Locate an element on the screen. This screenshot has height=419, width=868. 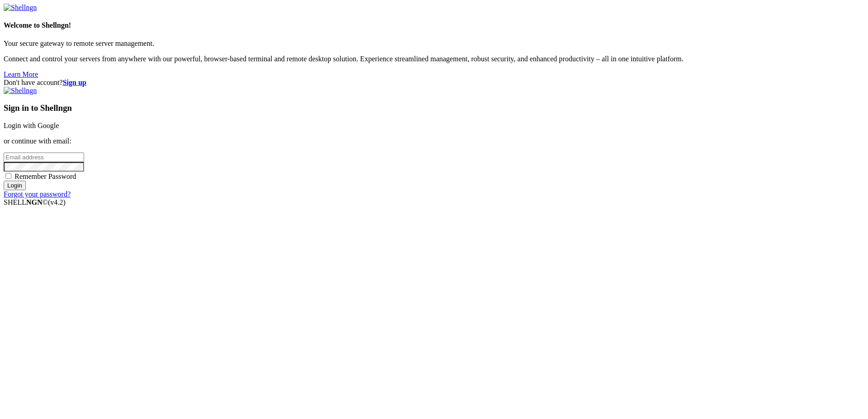
a: Login with Google is located at coordinates (32, 125).